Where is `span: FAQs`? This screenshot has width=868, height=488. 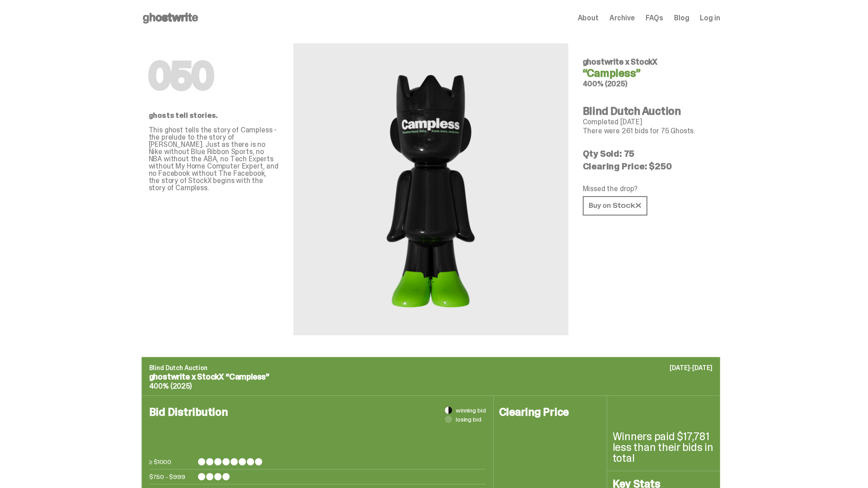
span: FAQs is located at coordinates (654, 18).